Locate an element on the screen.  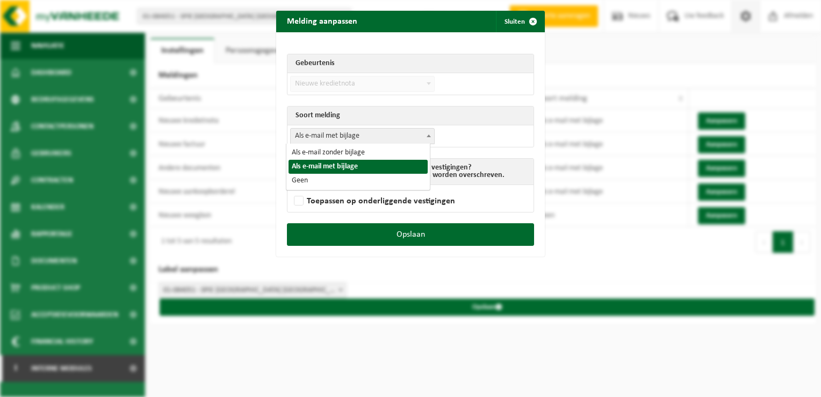
button: Sluiten is located at coordinates (520, 21).